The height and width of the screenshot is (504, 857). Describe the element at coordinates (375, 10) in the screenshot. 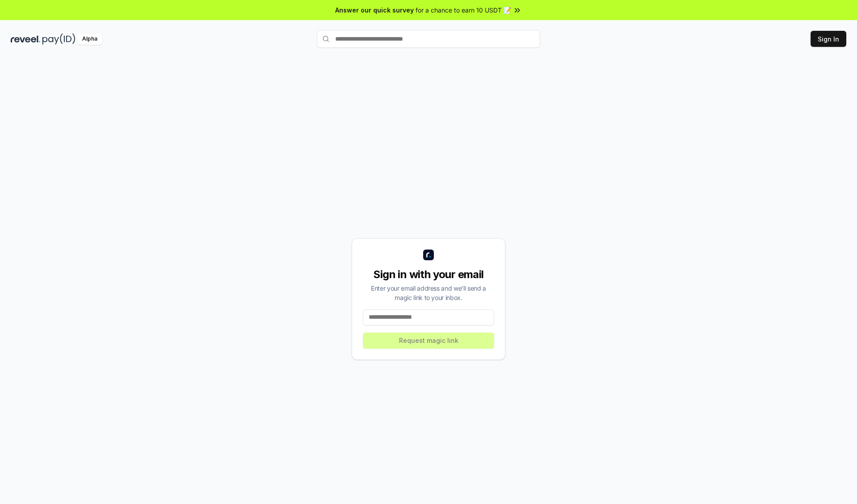

I see `span: Answer our quick survey` at that location.